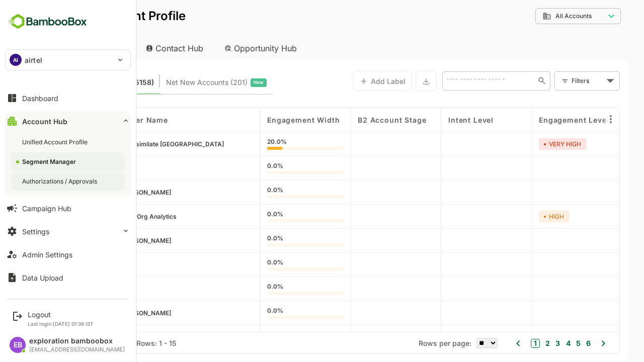 This screenshot has height=362, width=644. What do you see at coordinates (521, 343) in the screenshot?
I see `button: 3` at bounding box center [521, 343].